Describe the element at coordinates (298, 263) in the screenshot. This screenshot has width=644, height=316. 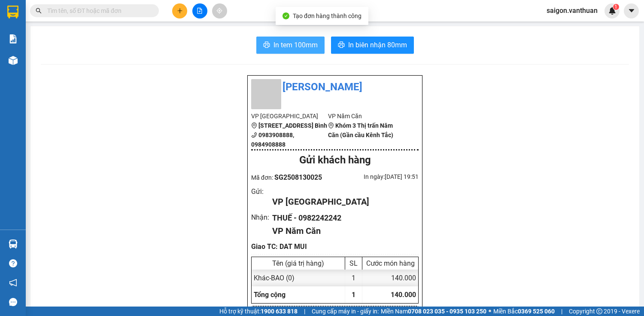
I see `div: Tên (giá trị hàng)` at that location.